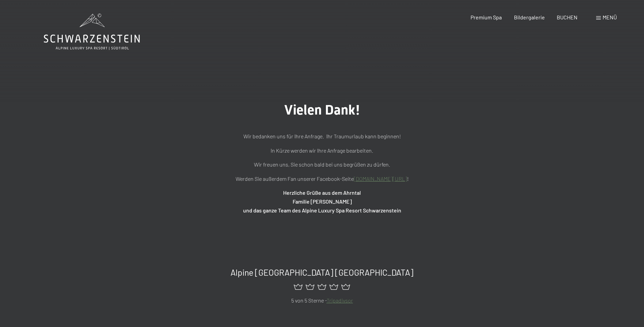 This screenshot has height=327, width=644. What do you see at coordinates (567, 17) in the screenshot?
I see `span: BUCHEN` at bounding box center [567, 17].